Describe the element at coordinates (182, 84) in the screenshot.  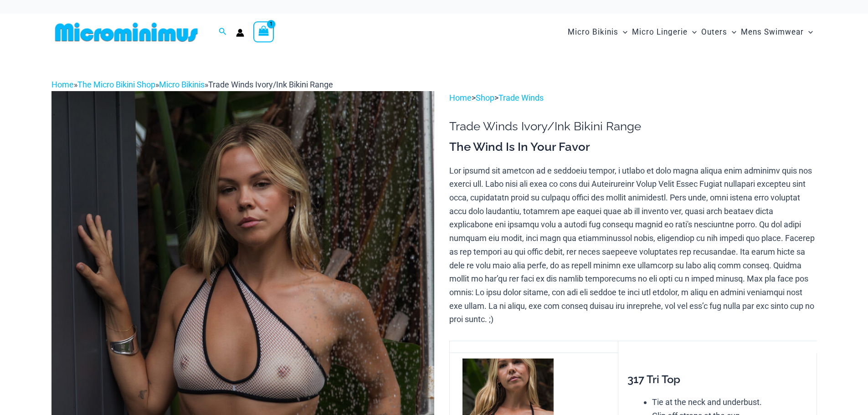
I see `a: Micro Bikinis` at that location.